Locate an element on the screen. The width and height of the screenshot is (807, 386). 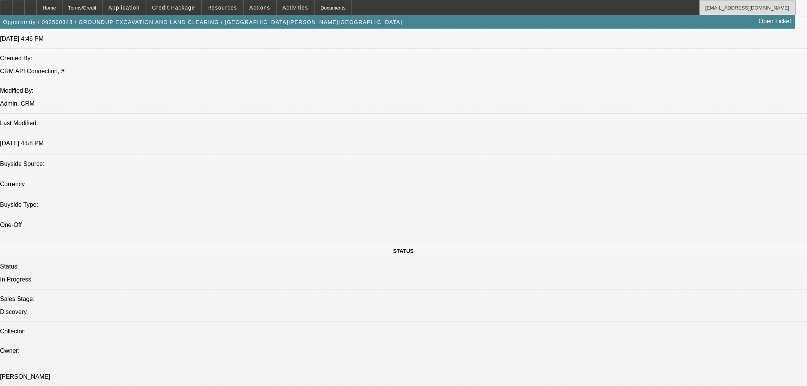
span: Credit Package is located at coordinates (174, 8).